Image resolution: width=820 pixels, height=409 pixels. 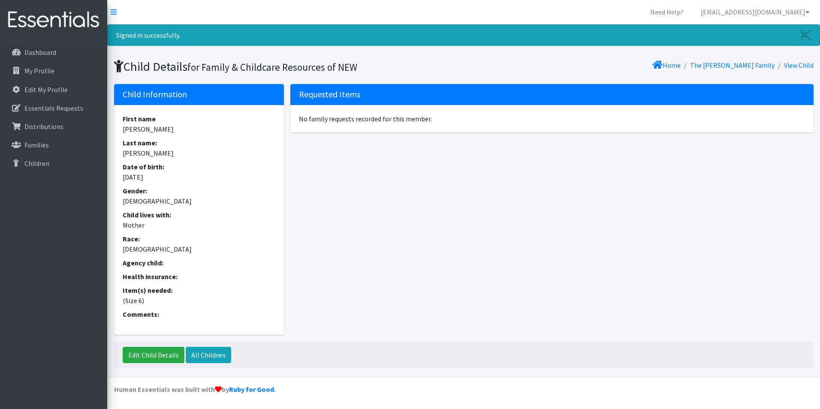 I want to click on strong: Human Essentials was built with by ., so click(x=195, y=389).